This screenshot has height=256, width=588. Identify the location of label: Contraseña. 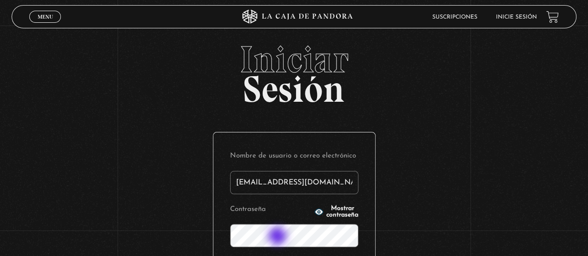
(271, 210).